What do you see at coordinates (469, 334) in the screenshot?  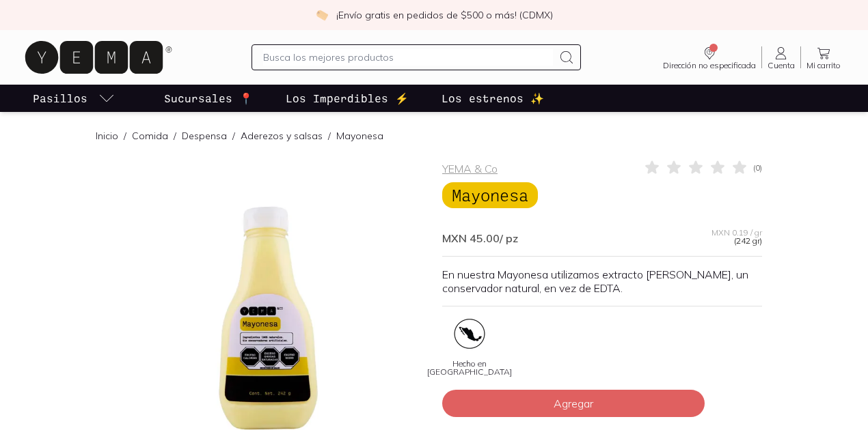 I see `img: artboard-3-copy-22x_c9daec04-8bad-4784-930e-66672e948571=fwebp-q70-w96` at bounding box center [469, 334].